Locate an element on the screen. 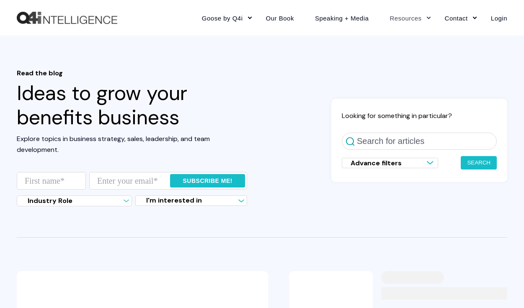 This screenshot has width=524, height=308. span: Explore topics in business strategy, sales, leadership, and team development. is located at coordinates (113, 144).